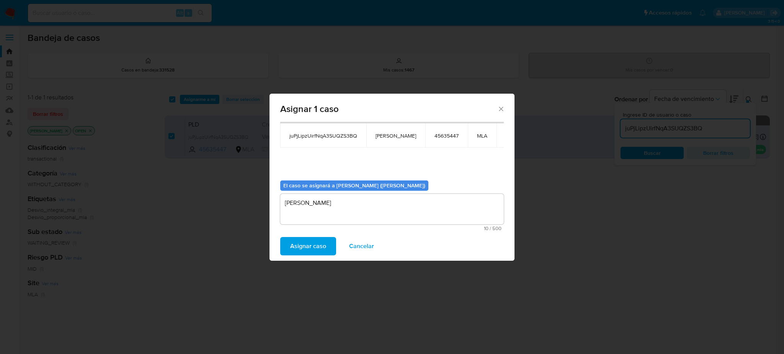 The height and width of the screenshot is (354, 784). I want to click on span: Cancelar, so click(361, 246).